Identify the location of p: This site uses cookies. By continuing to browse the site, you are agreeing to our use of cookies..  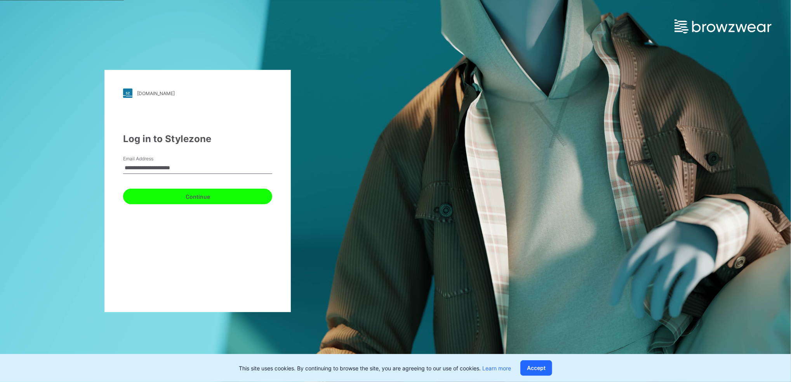
(375, 368).